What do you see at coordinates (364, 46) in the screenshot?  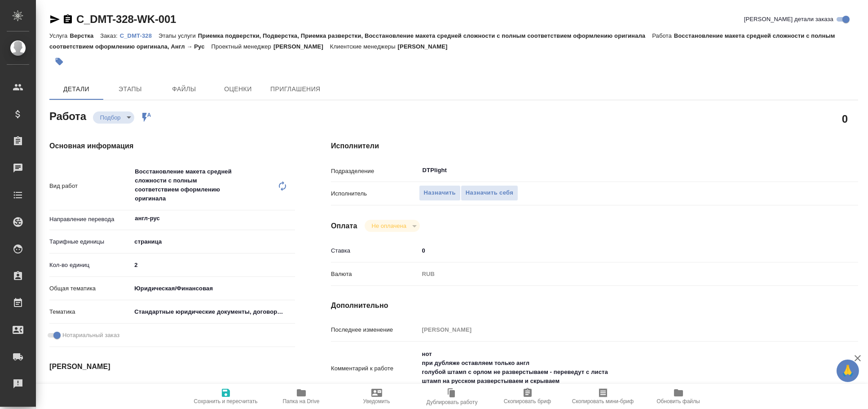 I see `p: Клиентские менеджеры` at bounding box center [364, 46].